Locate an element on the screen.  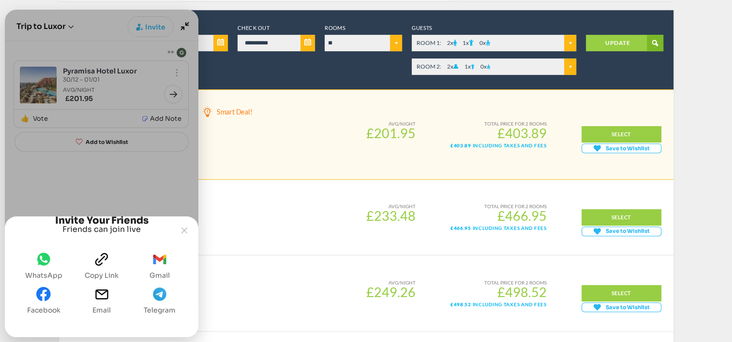
span: ROOM 1: is located at coordinates (429, 43).